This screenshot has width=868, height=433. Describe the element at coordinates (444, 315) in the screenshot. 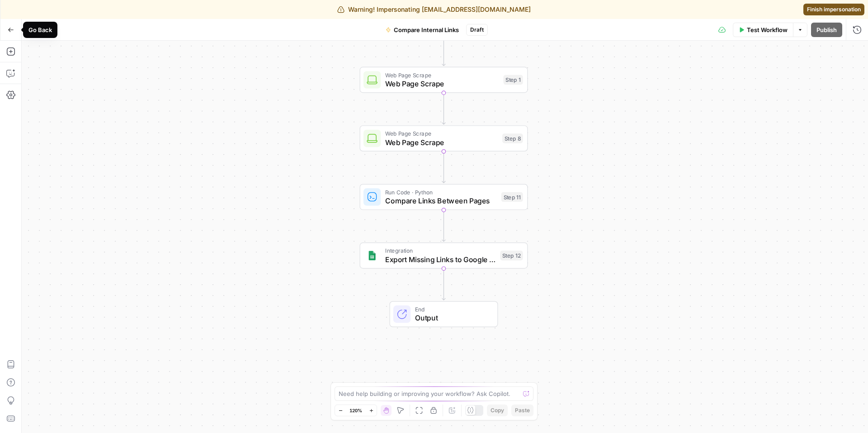

I see `div: EndOutput` at that location.